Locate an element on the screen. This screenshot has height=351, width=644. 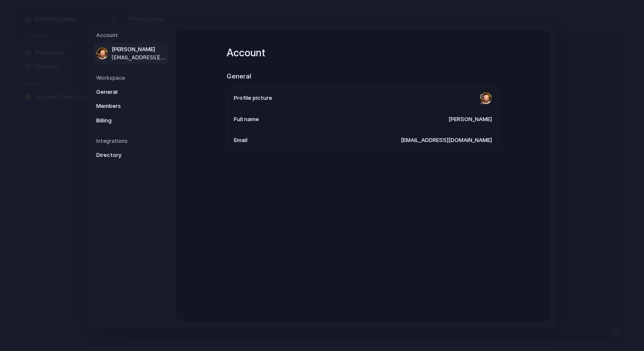
span: Full name is located at coordinates (246, 119).